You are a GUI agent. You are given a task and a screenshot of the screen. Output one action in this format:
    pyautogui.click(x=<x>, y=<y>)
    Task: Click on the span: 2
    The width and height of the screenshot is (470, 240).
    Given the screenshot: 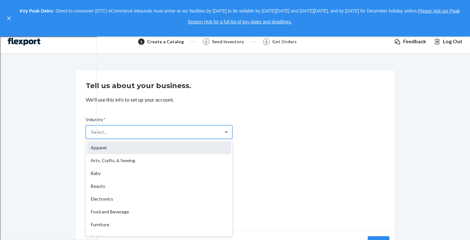 What is the action you would take?
    pyautogui.click(x=206, y=42)
    